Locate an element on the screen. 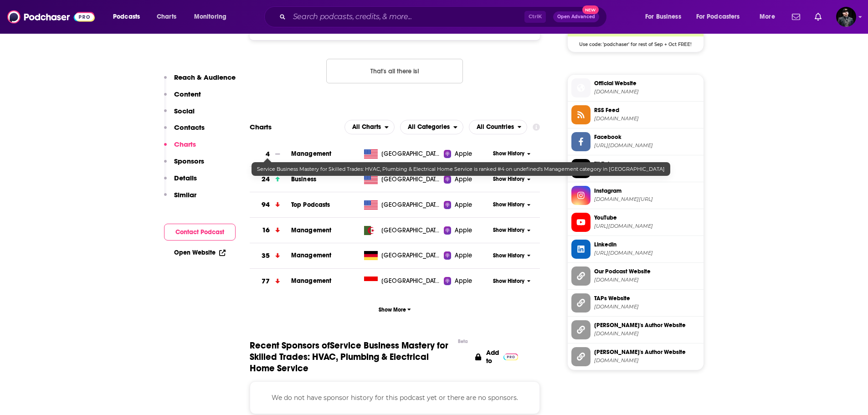  img: User Profile is located at coordinates (846, 16).